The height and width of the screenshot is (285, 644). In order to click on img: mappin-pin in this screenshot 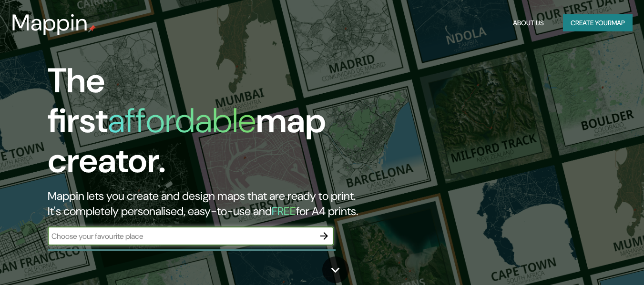, I will do `click(92, 28)`.